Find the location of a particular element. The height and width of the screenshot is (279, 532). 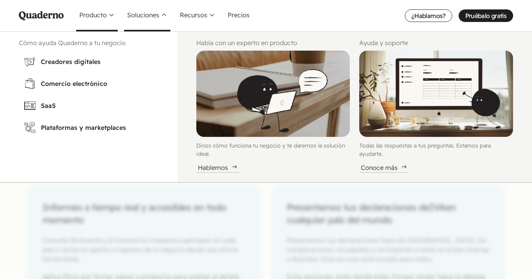

a: Pruébalo gratis is located at coordinates (486, 16).